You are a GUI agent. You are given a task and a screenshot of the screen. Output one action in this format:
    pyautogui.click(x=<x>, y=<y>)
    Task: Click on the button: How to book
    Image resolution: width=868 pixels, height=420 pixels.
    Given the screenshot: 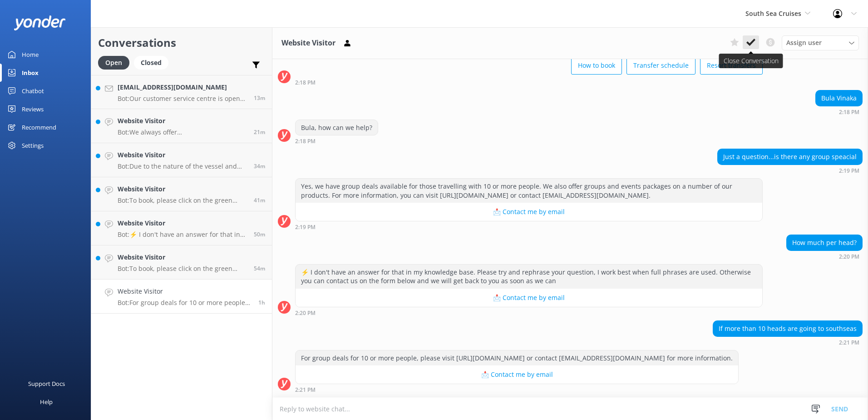 What is the action you would take?
    pyautogui.click(x=597, y=65)
    